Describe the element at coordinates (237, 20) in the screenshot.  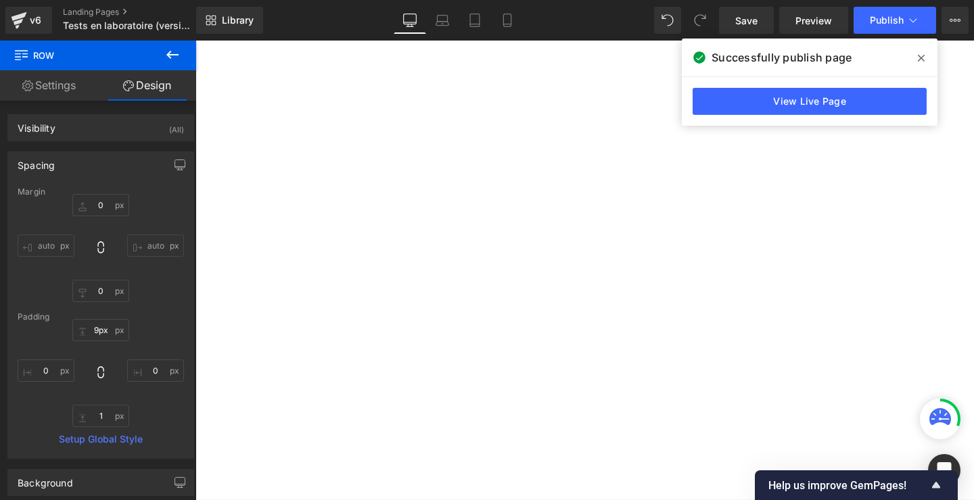
I see `span: Library` at that location.